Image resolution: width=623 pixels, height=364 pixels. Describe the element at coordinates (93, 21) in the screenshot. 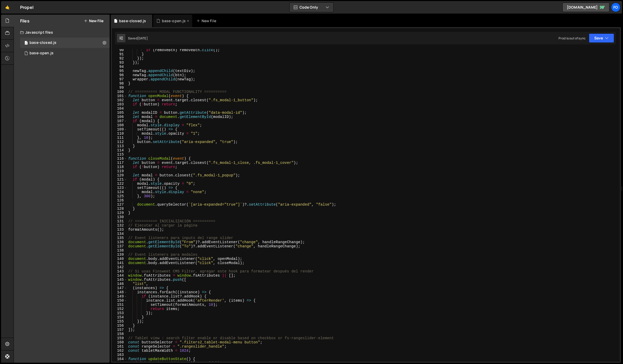

I see `button: New File` at that location.